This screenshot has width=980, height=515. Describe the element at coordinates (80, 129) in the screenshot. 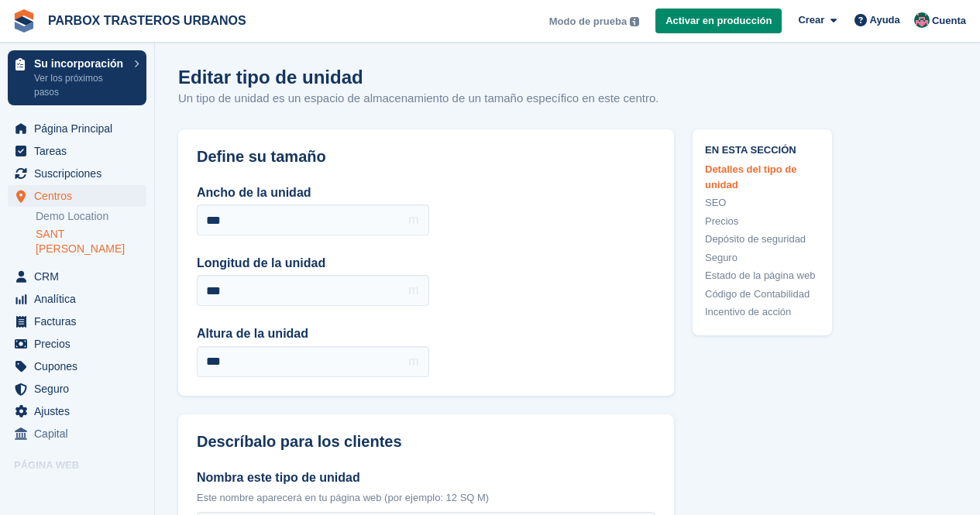

I see `span: Página Principal` at that location.